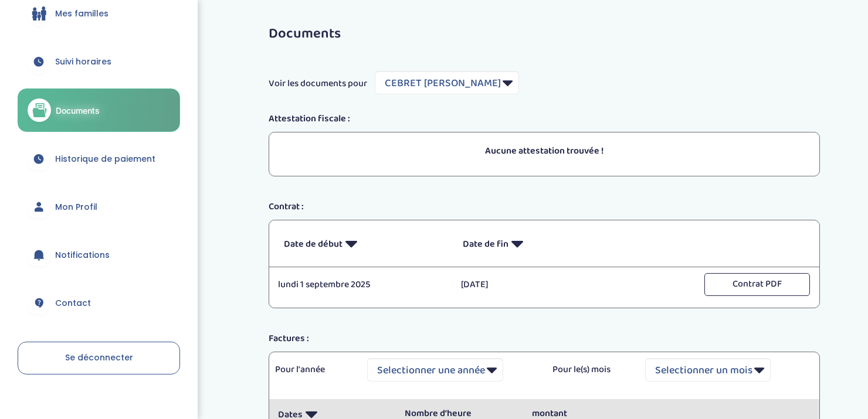  I want to click on a: Documents, so click(99, 110).